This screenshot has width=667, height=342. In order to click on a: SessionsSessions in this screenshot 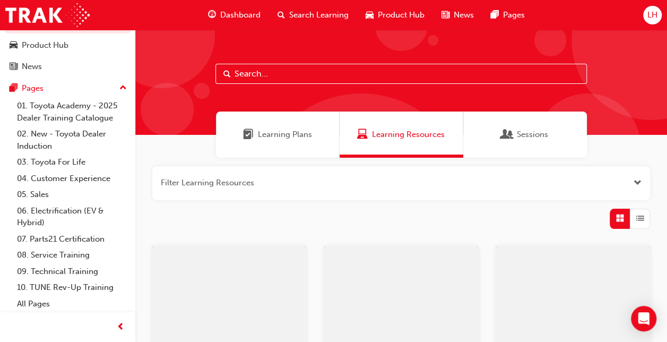, I will do `click(525, 134)`.